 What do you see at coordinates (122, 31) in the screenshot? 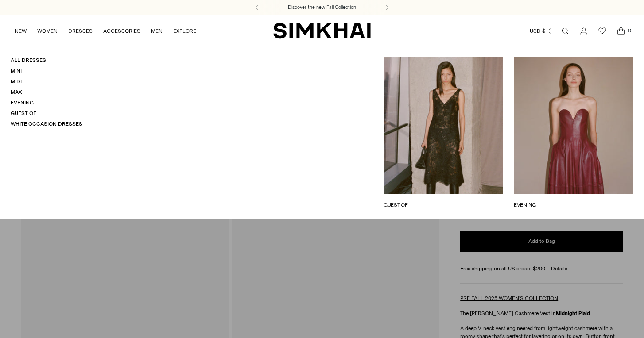
I see `a: ACCESSORIES` at bounding box center [122, 31].